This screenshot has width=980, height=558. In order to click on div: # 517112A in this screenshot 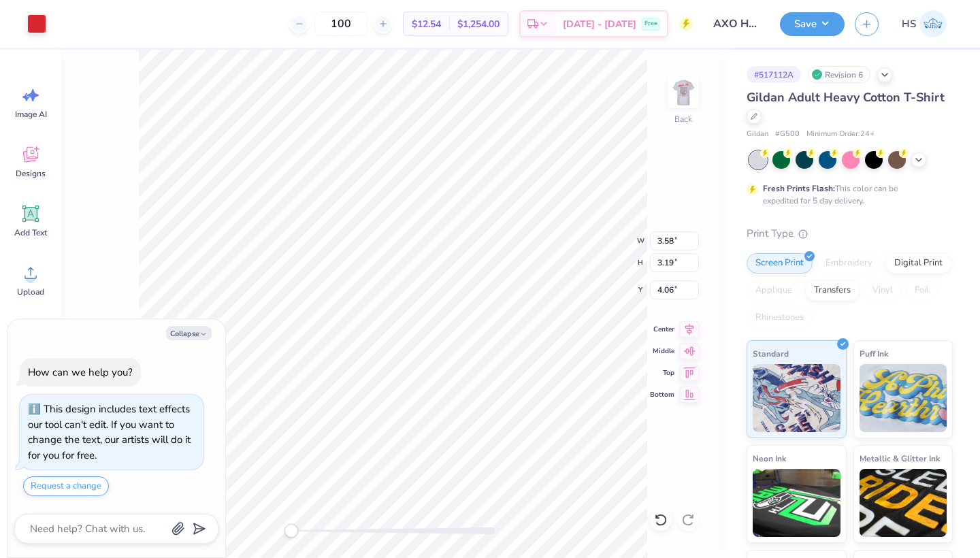, I will do `click(773, 74)`.